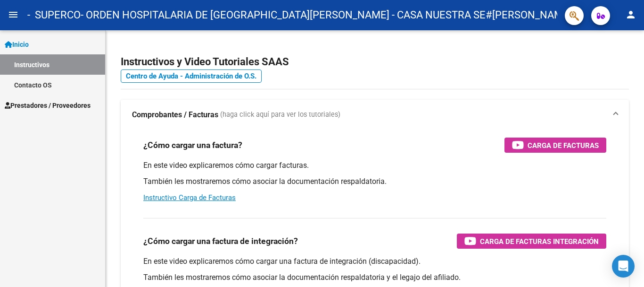 This screenshot has height=287, width=644. I want to click on h2: Instructivos y Video Tutoriales SAAS, so click(374, 62).